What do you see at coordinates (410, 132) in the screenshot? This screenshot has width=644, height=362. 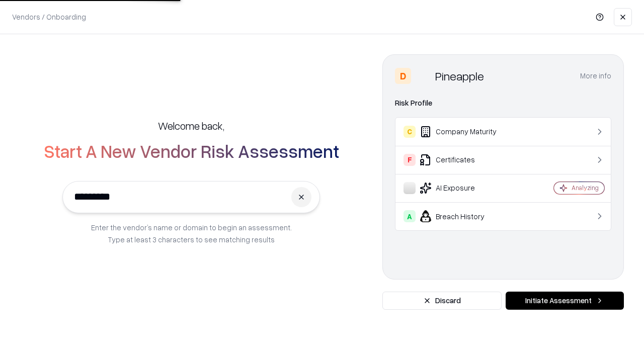 I see `div: C` at bounding box center [410, 132].